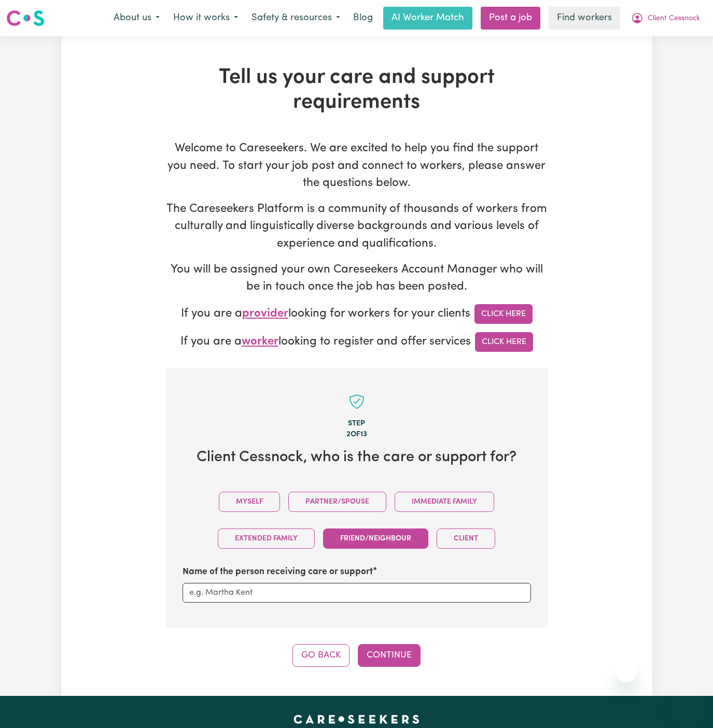 This screenshot has height=728, width=713. What do you see at coordinates (356, 342) in the screenshot?
I see `p: If you are a looking to register and offer services` at bounding box center [356, 342].